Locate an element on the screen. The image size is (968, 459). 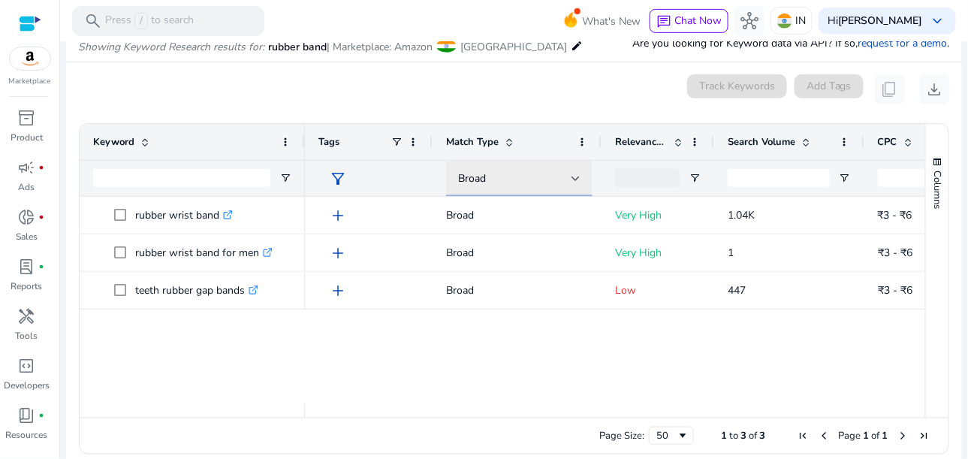
p: Marketplace is located at coordinates (30, 81).